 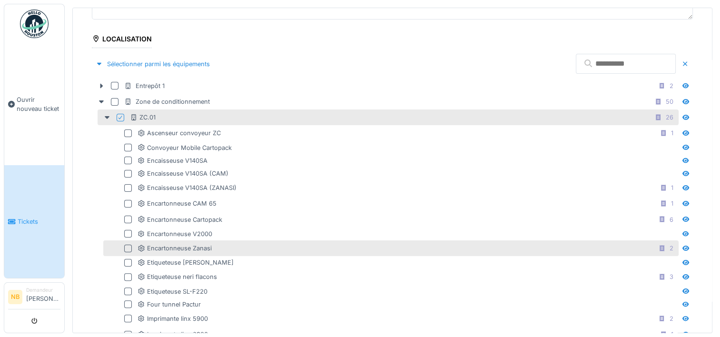 What do you see at coordinates (672, 277) in the screenshot?
I see `div: 3` at bounding box center [672, 277].